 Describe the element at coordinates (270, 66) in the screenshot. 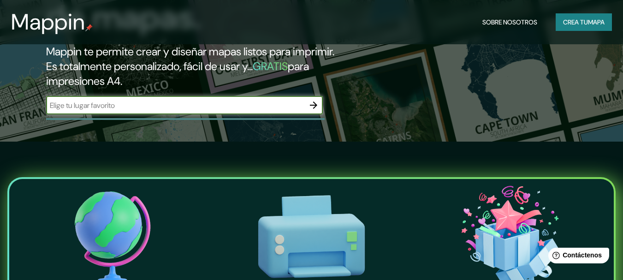

I see `font: GRATIS` at that location.